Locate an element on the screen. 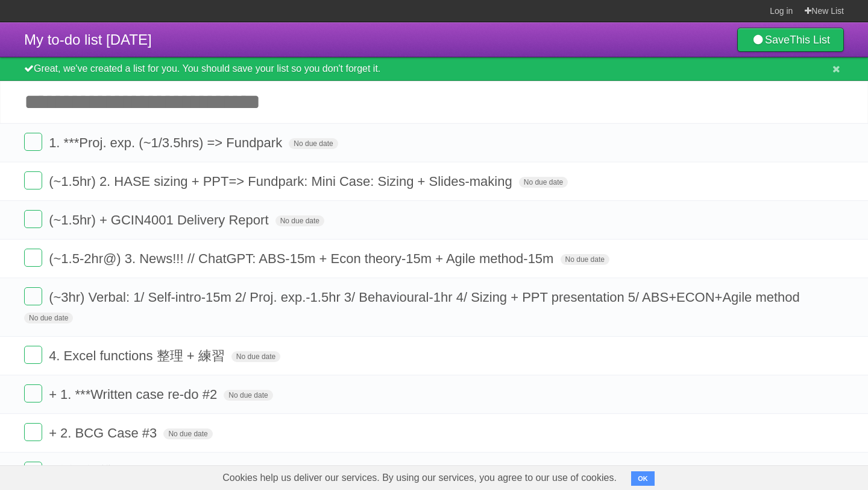  span: (~1.5hr) 2. HASE sizing + PPT=> Fundpark: Mini Case: Sizing + Slides-making is located at coordinates (282, 181).